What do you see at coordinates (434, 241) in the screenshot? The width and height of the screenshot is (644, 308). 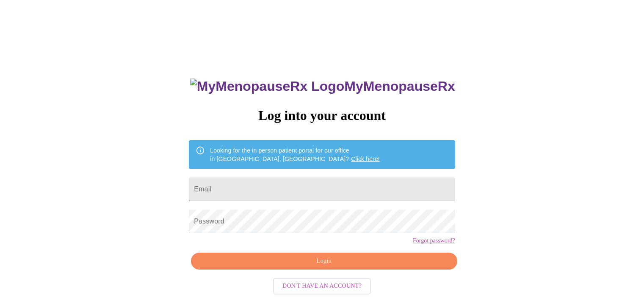 I see `a: Forgot password?` at bounding box center [434, 241].